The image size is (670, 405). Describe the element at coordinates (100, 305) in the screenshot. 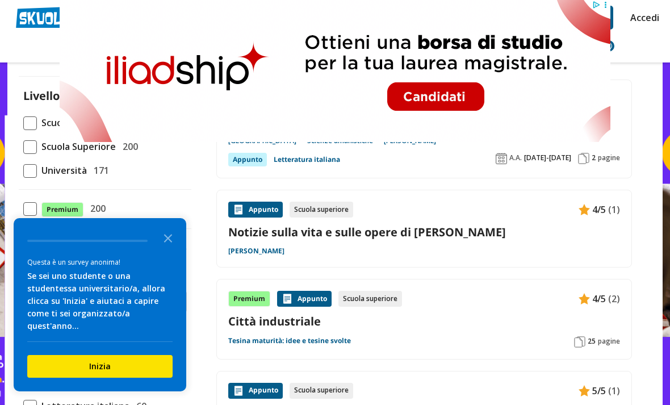

I see `div: Survey` at that location.